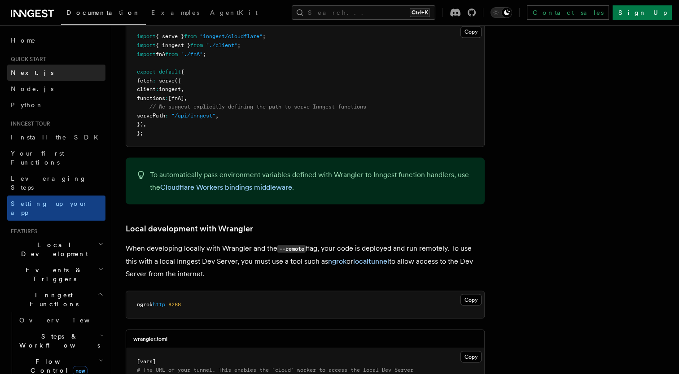  What do you see at coordinates (222, 45) in the screenshot?
I see `span: "./client"` at bounding box center [222, 45].